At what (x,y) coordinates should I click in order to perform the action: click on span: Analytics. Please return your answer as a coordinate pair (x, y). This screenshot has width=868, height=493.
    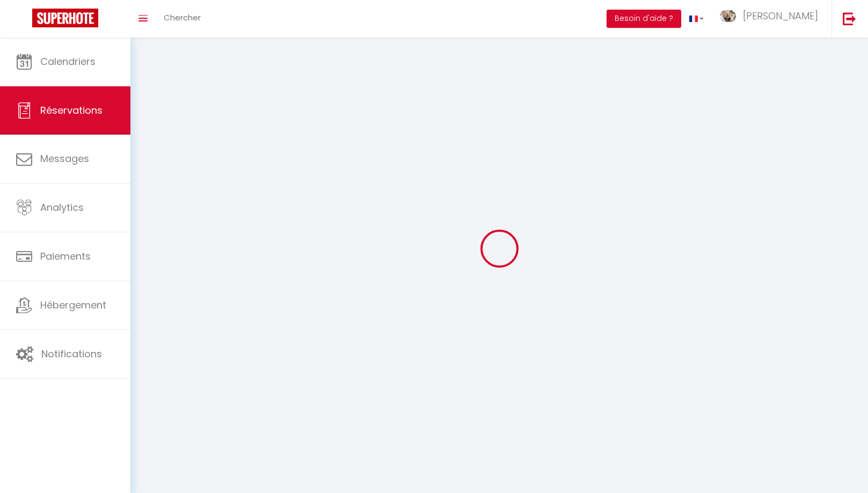
    Looking at the image, I should click on (62, 207).